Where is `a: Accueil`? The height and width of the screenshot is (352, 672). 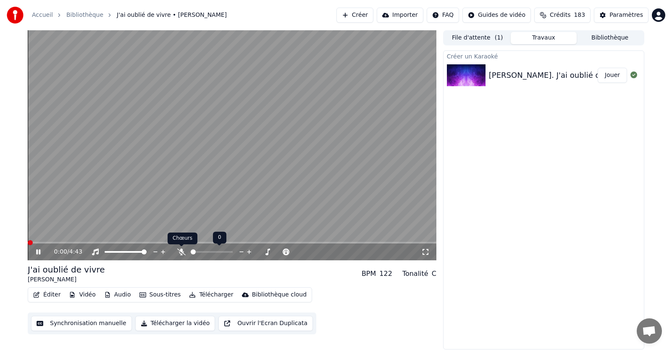 a: Accueil is located at coordinates (42, 15).